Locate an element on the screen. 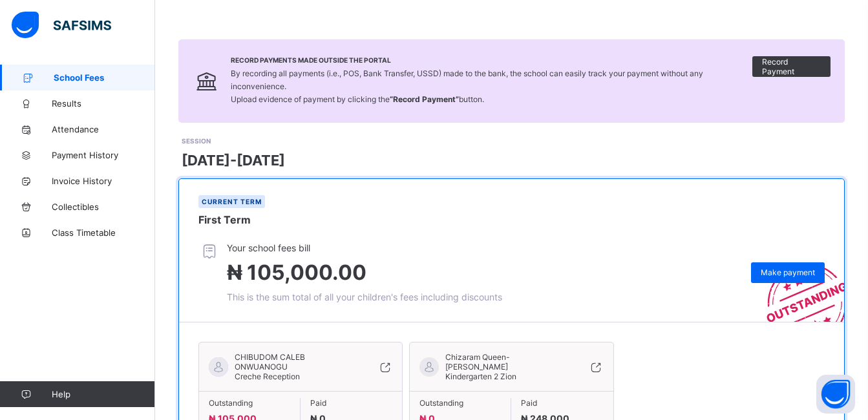  span: Collectibles is located at coordinates (103, 207).